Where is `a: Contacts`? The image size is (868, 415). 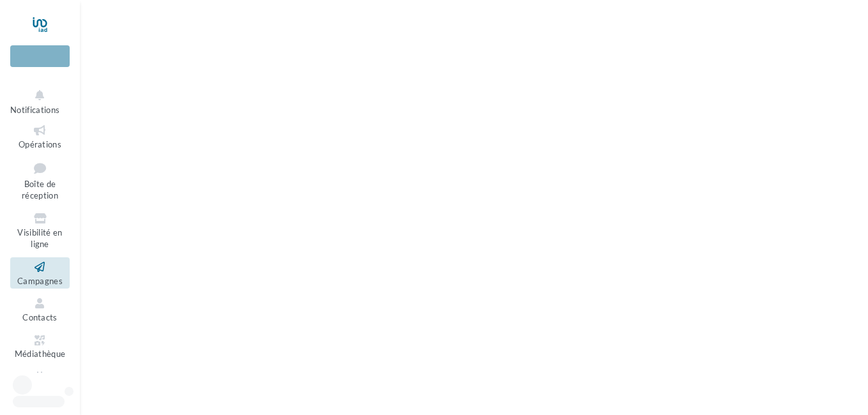 a: Contacts is located at coordinates (40, 309).